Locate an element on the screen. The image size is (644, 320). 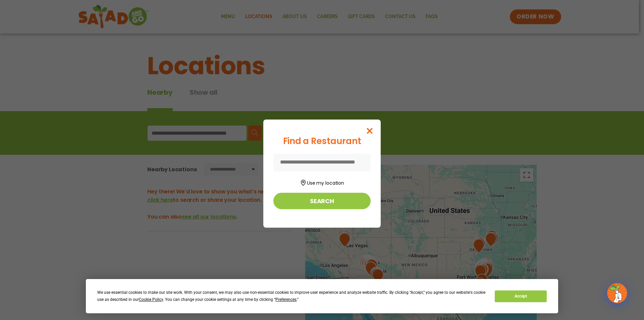
button: Close modal is located at coordinates (370, 131).